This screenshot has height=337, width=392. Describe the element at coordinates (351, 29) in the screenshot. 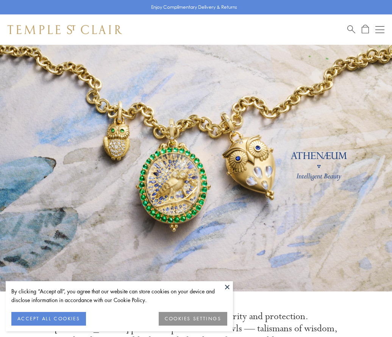

I see `a: Search` at that location.